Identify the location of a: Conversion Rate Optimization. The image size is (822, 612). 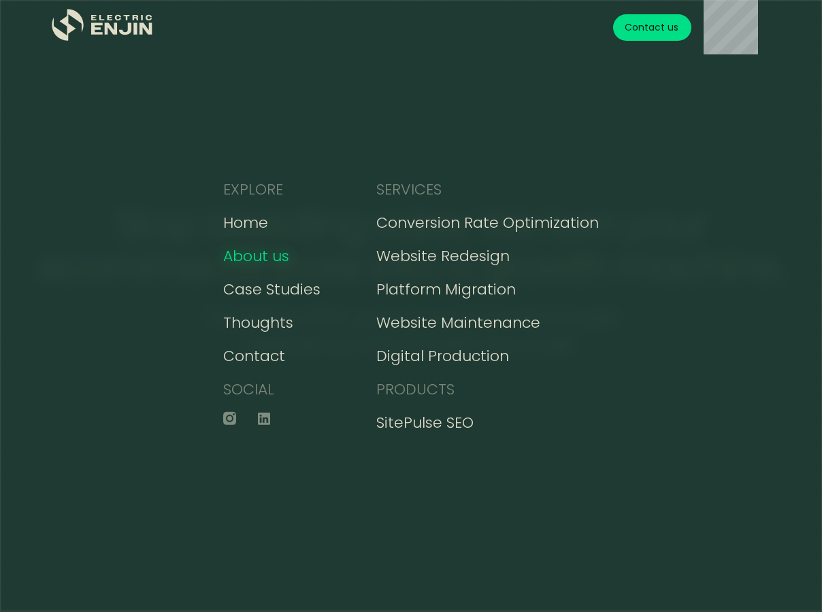
(487, 222).